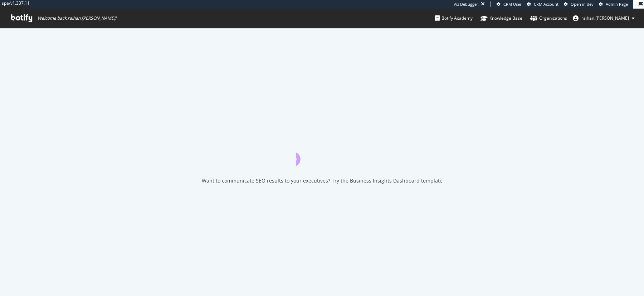  Describe the element at coordinates (605, 18) in the screenshot. I see `span: raihan.ahmed` at that location.